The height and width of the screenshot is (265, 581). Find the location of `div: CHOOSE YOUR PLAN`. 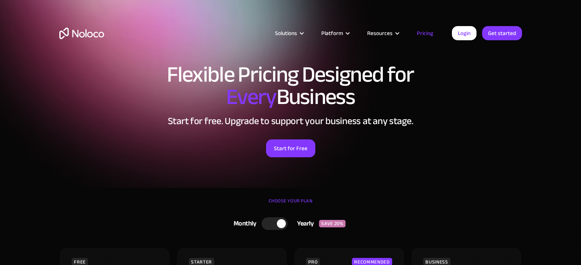

div: CHOOSE YOUR PLAN is located at coordinates (290, 205).